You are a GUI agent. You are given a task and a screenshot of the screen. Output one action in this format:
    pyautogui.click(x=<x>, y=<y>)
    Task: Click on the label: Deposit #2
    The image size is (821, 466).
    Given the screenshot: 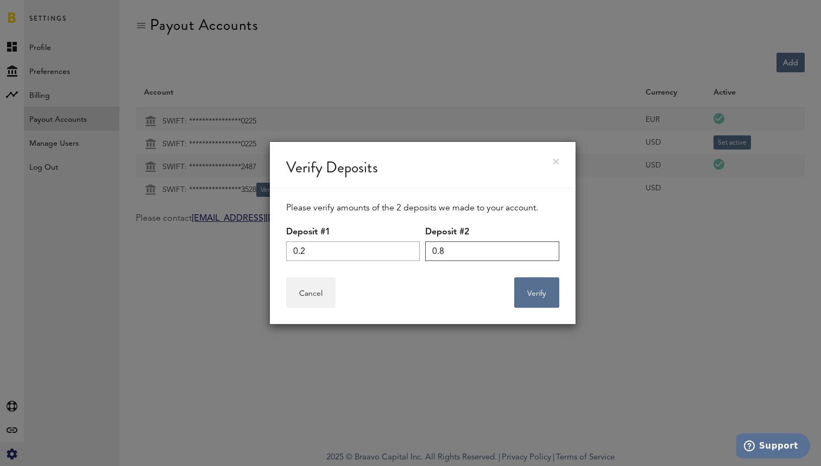 What is the action you would take?
    pyautogui.click(x=447, y=232)
    